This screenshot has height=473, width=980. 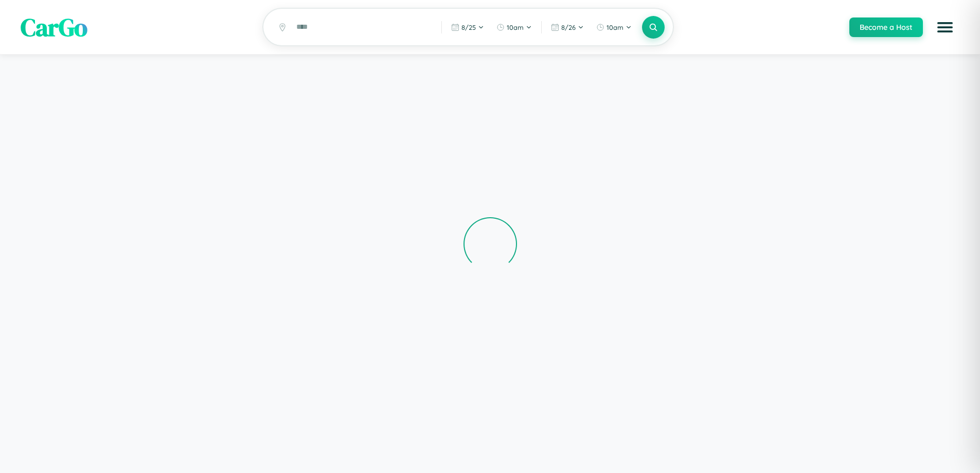 I want to click on button: 8/25, so click(x=468, y=27).